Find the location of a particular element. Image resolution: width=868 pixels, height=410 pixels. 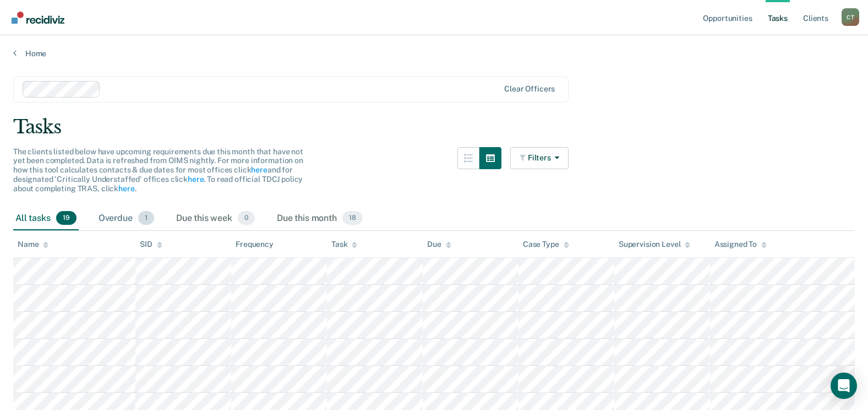

div: Frequency is located at coordinates (254, 244).